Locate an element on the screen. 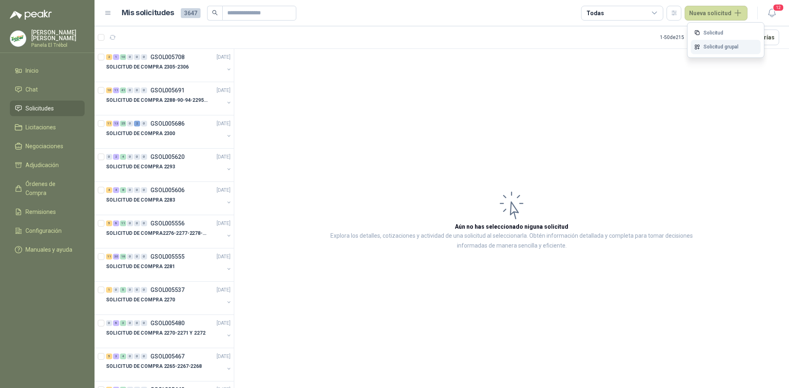 The image size is (789, 388). p: GSOL005467 is located at coordinates (167, 357).